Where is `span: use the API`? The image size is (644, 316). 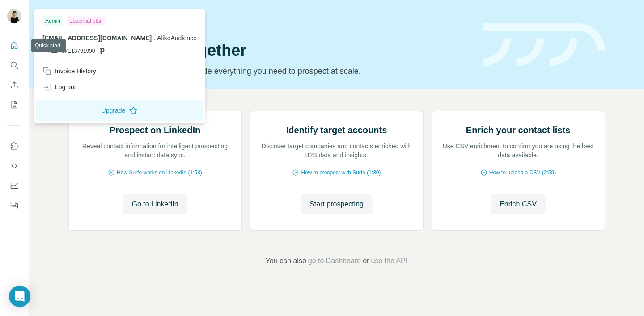 span: use the API is located at coordinates (389, 261).